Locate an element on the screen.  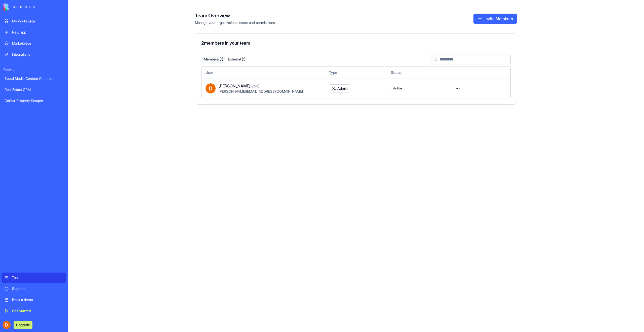
a: CoStar Property Scraper is located at coordinates (34, 101).